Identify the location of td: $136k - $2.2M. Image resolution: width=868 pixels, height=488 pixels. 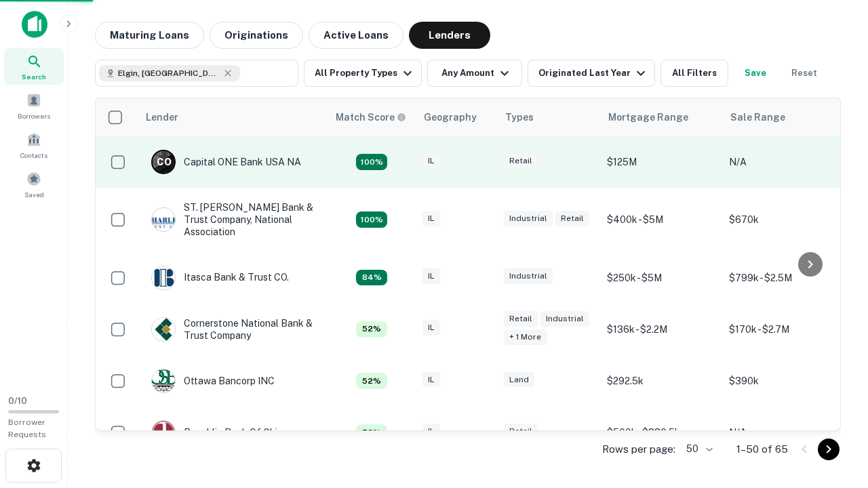
(660, 329).